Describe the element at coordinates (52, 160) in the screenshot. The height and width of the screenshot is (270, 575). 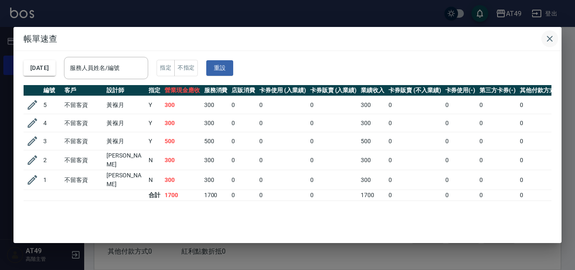
I see `td: 2` at that location.